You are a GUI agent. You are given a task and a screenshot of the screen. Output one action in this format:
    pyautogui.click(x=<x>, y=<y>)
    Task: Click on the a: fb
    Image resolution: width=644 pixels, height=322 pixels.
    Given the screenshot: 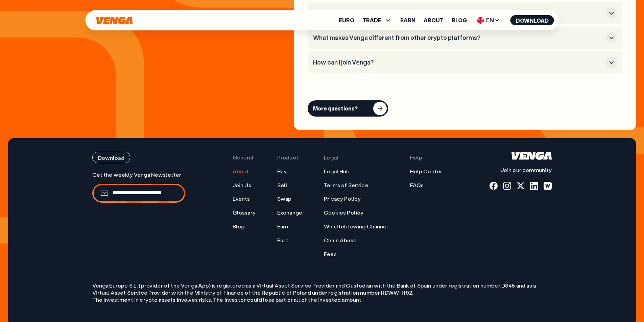 What is the action you would take?
    pyautogui.click(x=494, y=186)
    